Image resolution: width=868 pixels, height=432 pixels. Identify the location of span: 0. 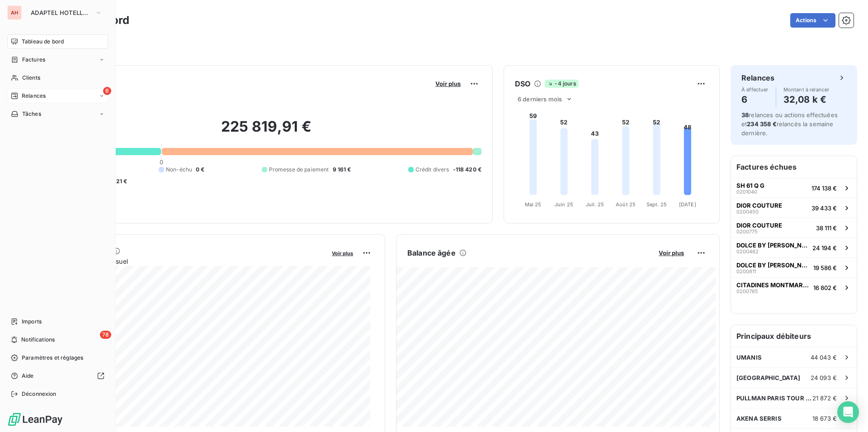
(161, 162).